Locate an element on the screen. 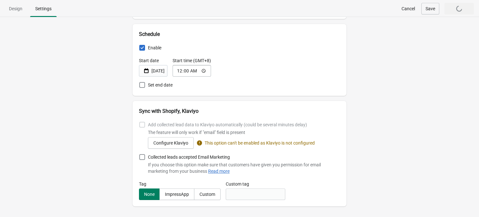 The height and width of the screenshot is (217, 479). span: Set end date is located at coordinates (160, 85).